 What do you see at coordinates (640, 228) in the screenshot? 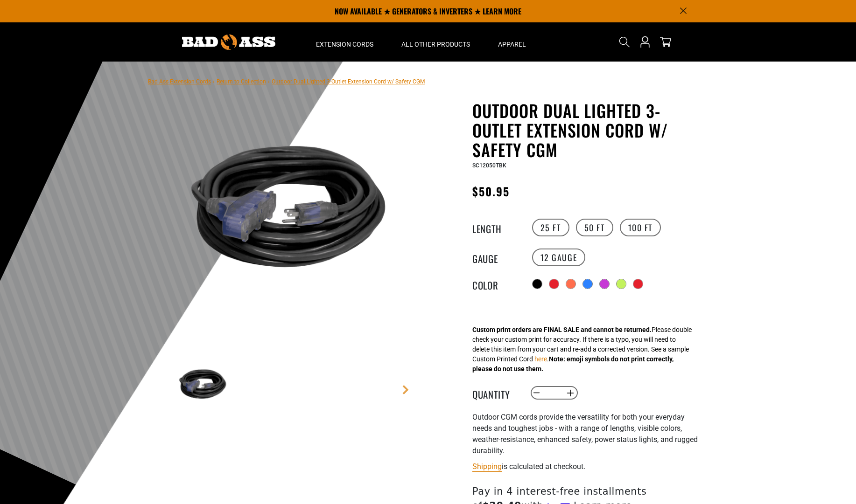
I see `label: 100 FT` at bounding box center [640, 228].